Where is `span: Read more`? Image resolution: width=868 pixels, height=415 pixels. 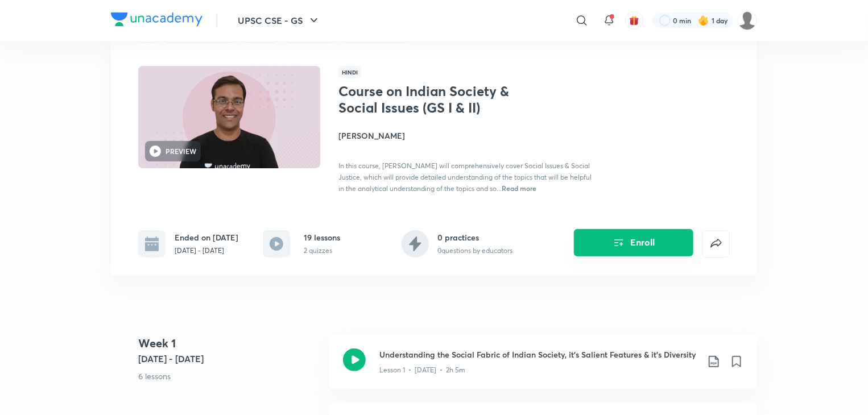
span: Read more is located at coordinates (519, 188).